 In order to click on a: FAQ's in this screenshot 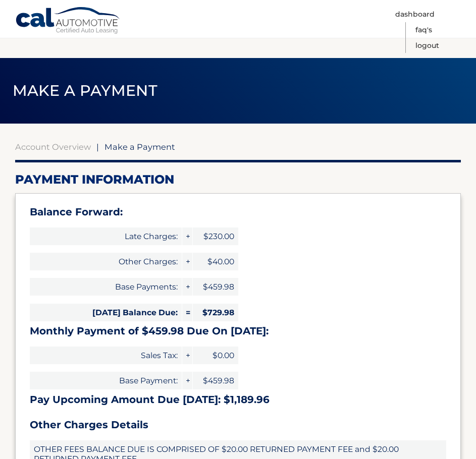, I will do `click(423, 29)`.